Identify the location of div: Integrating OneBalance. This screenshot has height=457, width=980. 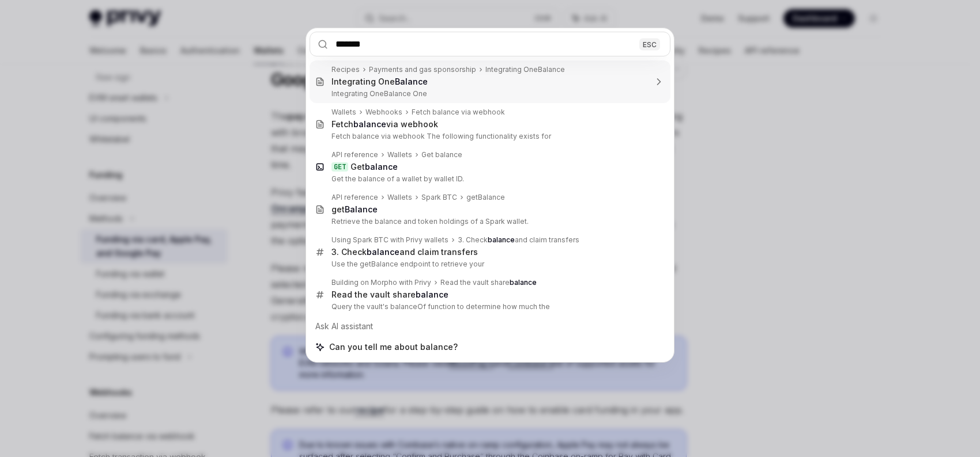
(525, 70).